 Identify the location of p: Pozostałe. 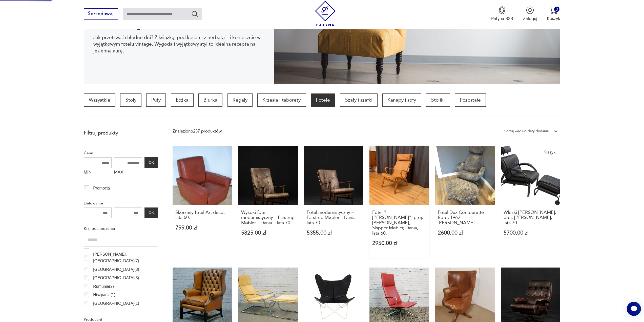
(470, 100).